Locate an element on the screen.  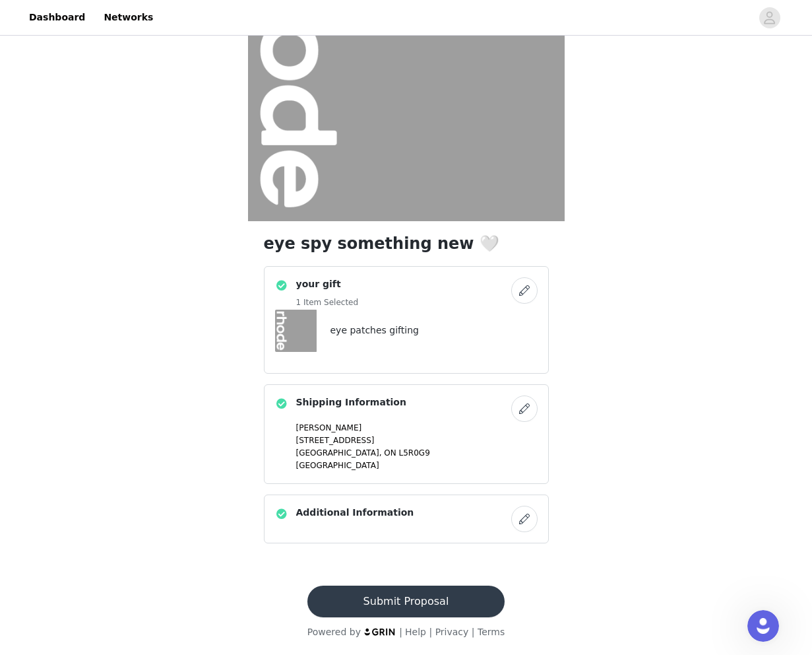
span: ON is located at coordinates (390, 453).